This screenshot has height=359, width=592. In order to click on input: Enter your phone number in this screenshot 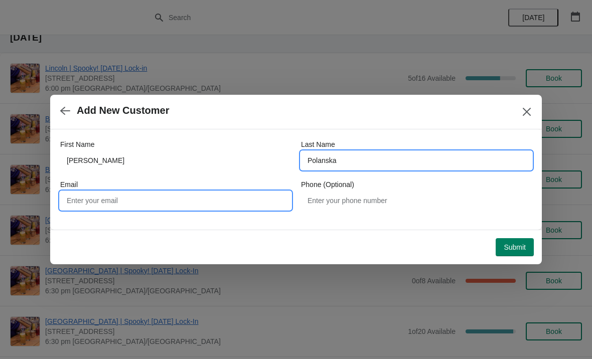, I will do `click(416, 201)`.